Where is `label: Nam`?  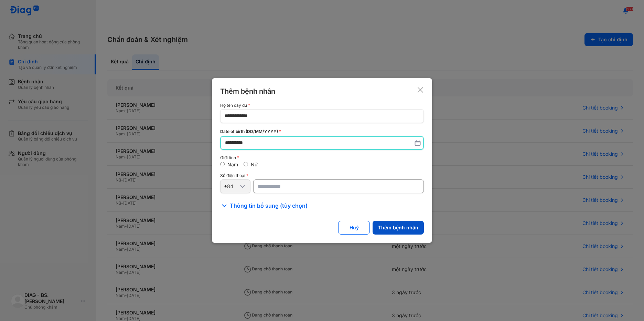 label: Nam is located at coordinates (232, 164).